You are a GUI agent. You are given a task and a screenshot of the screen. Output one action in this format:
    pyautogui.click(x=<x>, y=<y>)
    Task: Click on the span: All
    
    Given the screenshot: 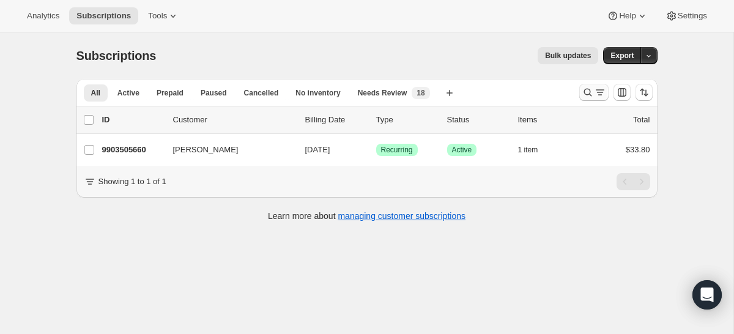 What is the action you would take?
    pyautogui.click(x=95, y=93)
    